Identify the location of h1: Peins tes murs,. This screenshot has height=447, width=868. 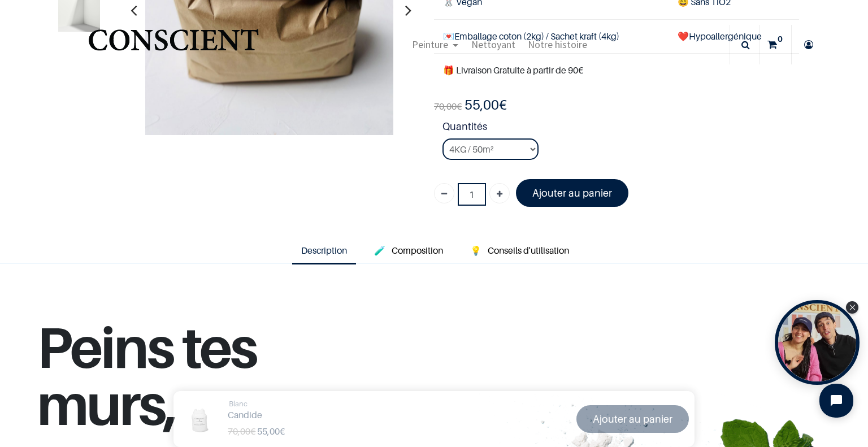
(215, 382).